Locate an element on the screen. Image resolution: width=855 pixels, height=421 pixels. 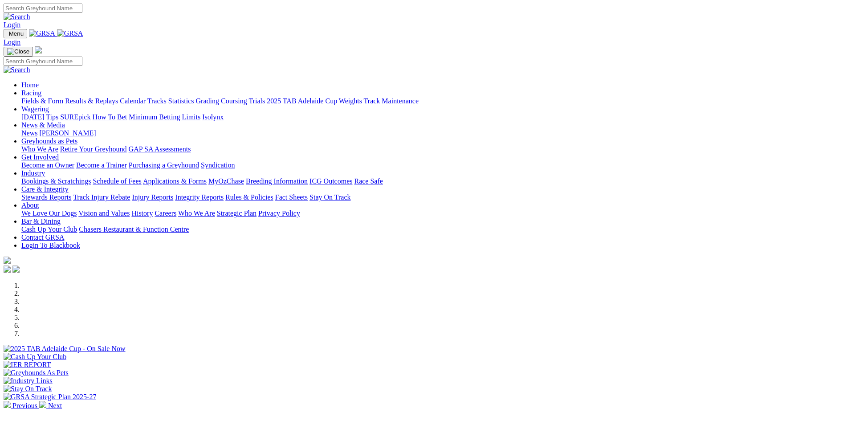
img: Close is located at coordinates (18, 52).